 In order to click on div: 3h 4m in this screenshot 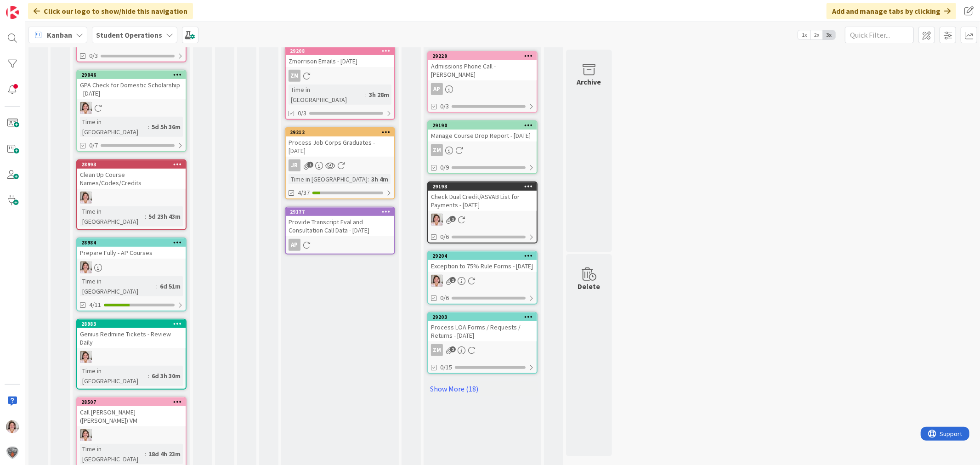, I will do `click(380, 179)`.